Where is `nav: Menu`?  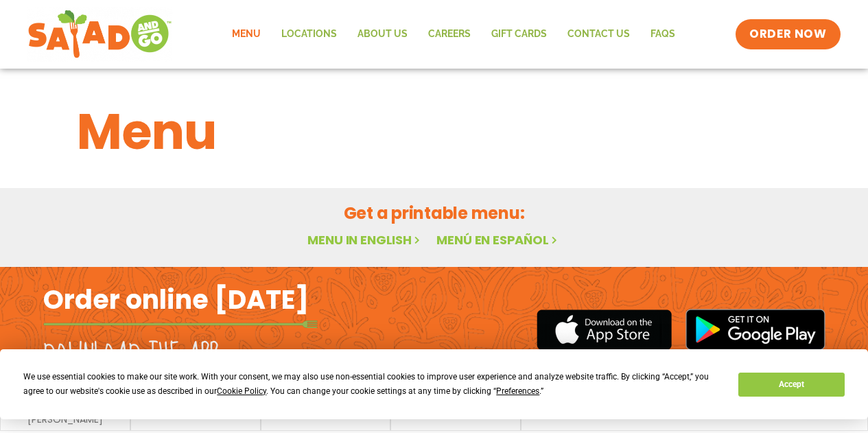 nav: Menu is located at coordinates (454, 35).